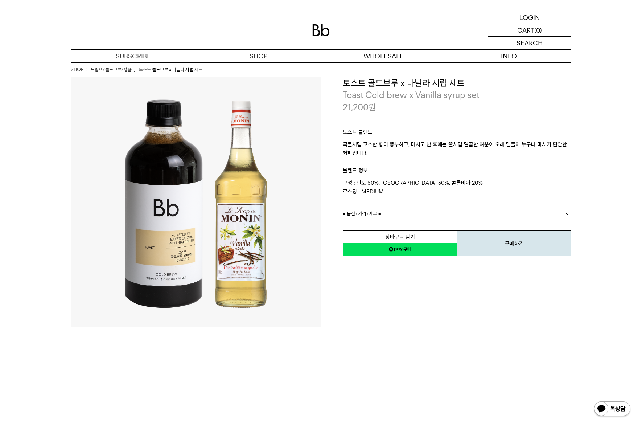  Describe the element at coordinates (509, 56) in the screenshot. I see `p: INFO` at that location.